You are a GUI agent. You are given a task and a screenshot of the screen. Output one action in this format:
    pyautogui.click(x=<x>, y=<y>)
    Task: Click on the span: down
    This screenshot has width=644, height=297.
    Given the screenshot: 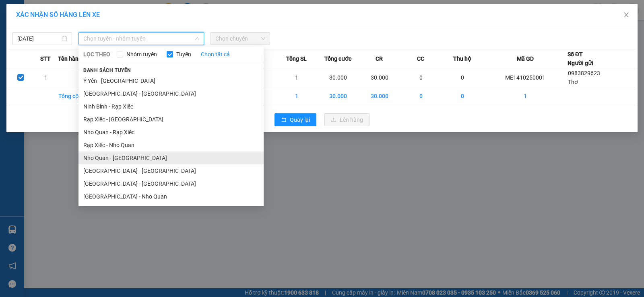 What is the action you would take?
    pyautogui.click(x=197, y=39)
    